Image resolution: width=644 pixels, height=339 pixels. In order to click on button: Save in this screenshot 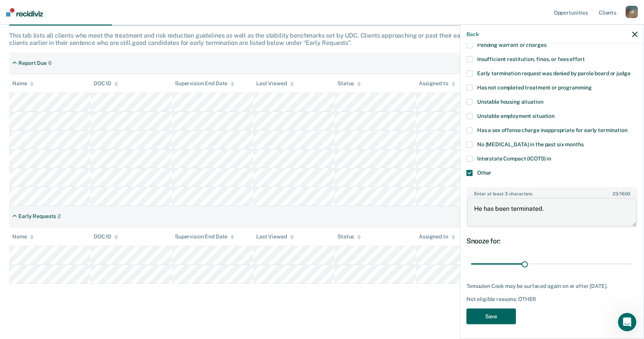, I will do `click(491, 316)`.